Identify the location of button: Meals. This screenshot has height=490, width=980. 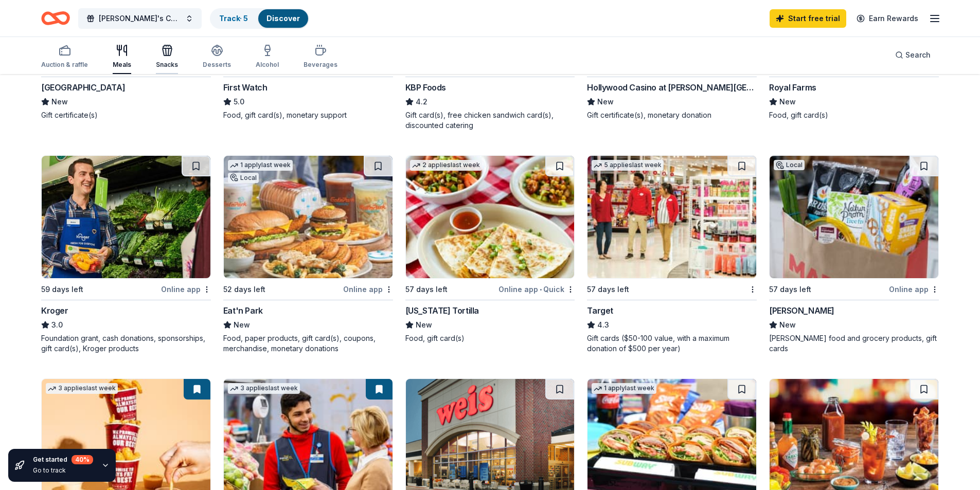
(122, 57).